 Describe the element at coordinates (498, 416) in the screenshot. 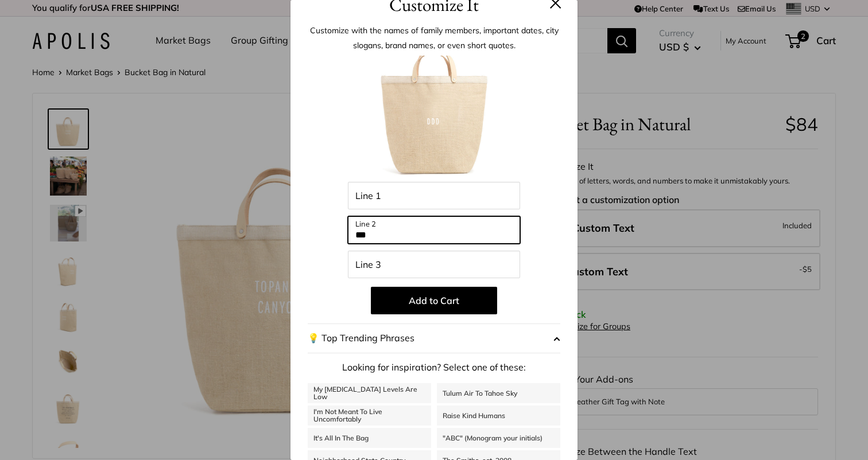

I see `a: Raise Kind Humans` at that location.